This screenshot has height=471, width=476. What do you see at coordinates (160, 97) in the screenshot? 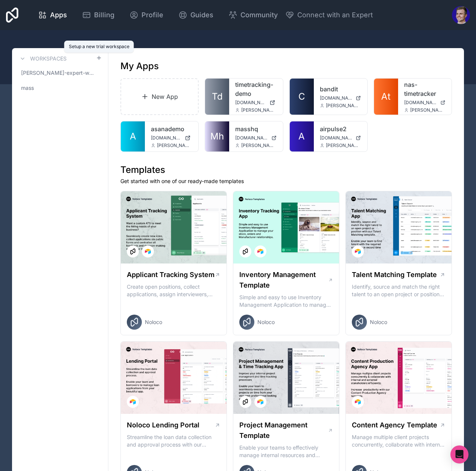
I see `a: New App` at bounding box center [160, 97].